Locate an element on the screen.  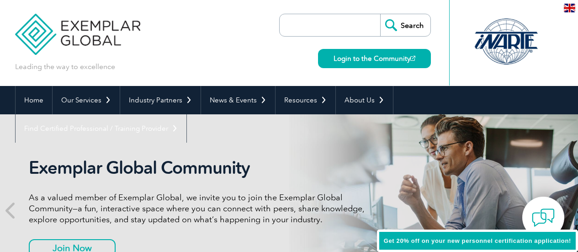
img: en is located at coordinates (569, 8).